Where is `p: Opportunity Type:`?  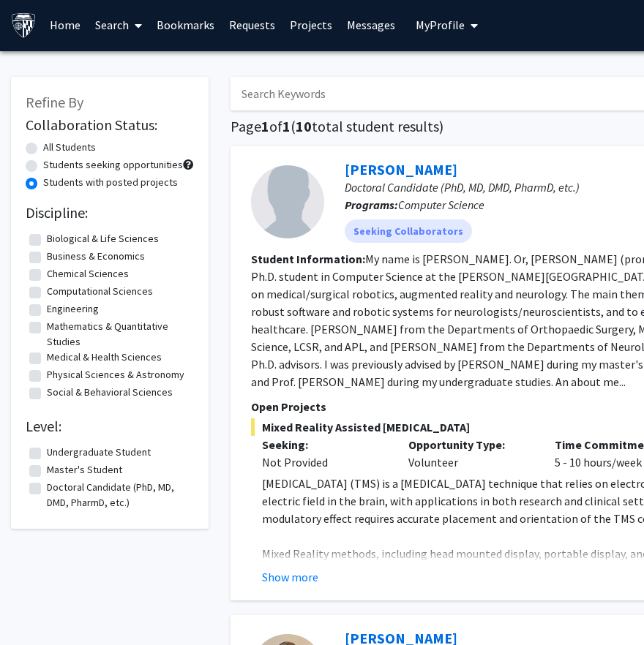 p: Opportunity Type: is located at coordinates (471, 445).